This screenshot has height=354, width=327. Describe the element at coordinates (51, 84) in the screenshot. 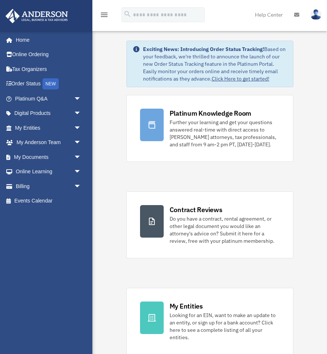

I see `div: NEW` at that location.